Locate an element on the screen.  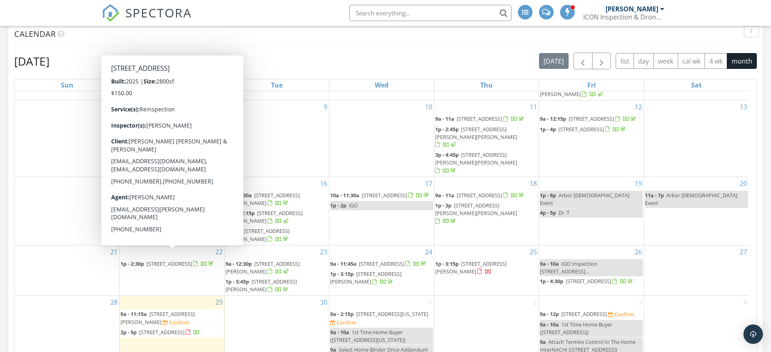
a: Saturday is located at coordinates (696, 85).